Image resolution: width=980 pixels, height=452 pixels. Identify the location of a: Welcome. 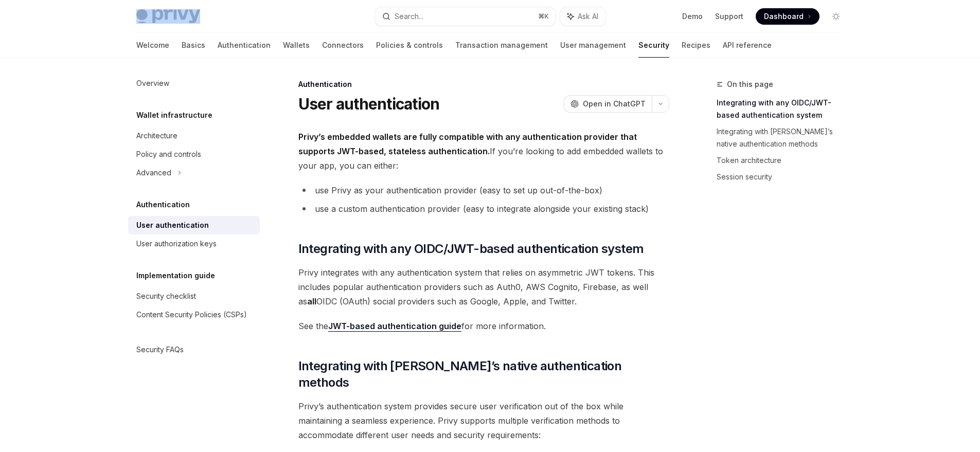
(152, 45).